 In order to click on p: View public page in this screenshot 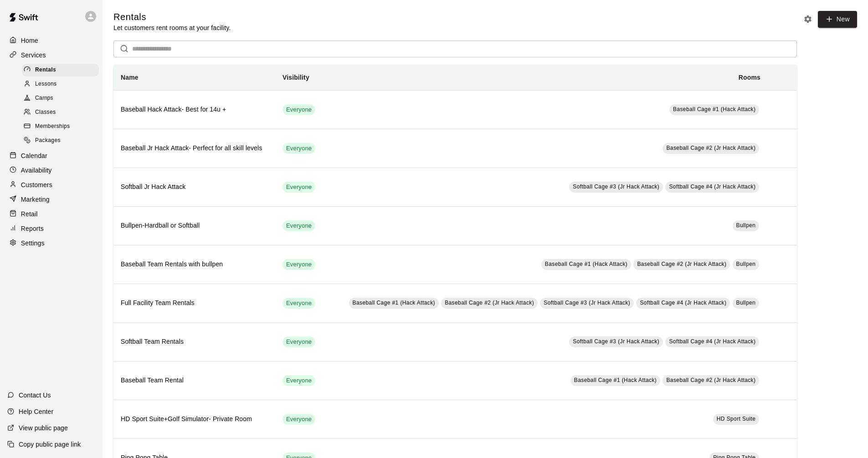, I will do `click(43, 428)`.